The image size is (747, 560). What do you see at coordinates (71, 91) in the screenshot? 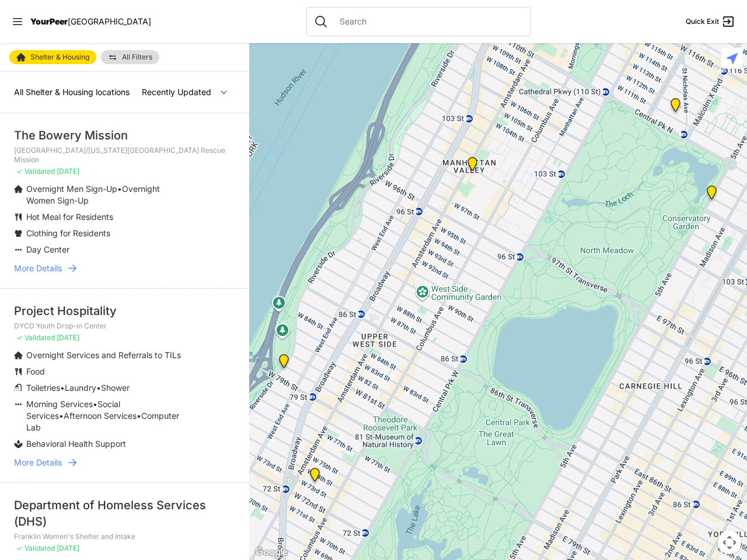
I see `span: All Shelter & Housing locations` at bounding box center [71, 91].